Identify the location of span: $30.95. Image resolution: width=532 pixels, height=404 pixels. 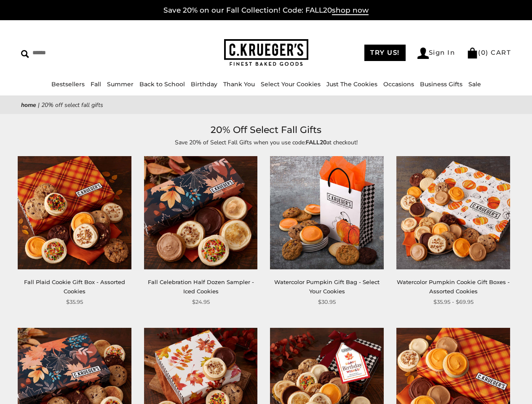
(327, 302).